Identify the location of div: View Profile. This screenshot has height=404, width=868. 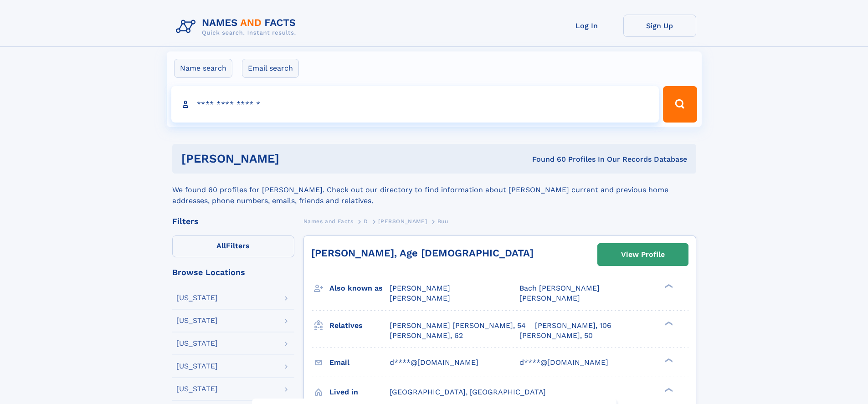
(643, 254).